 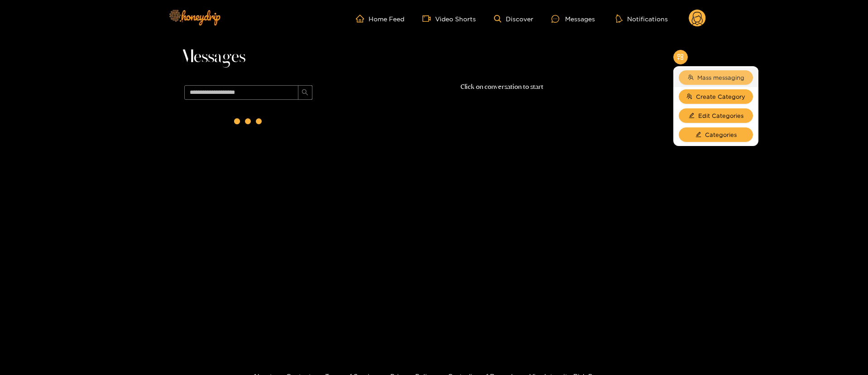 What do you see at coordinates (716, 134) in the screenshot?
I see `button: editCategories` at bounding box center [716, 134].